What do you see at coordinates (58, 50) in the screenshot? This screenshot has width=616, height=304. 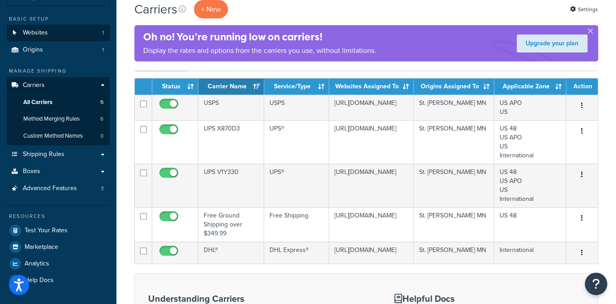 I see `a: Origins 1` at bounding box center [58, 50].